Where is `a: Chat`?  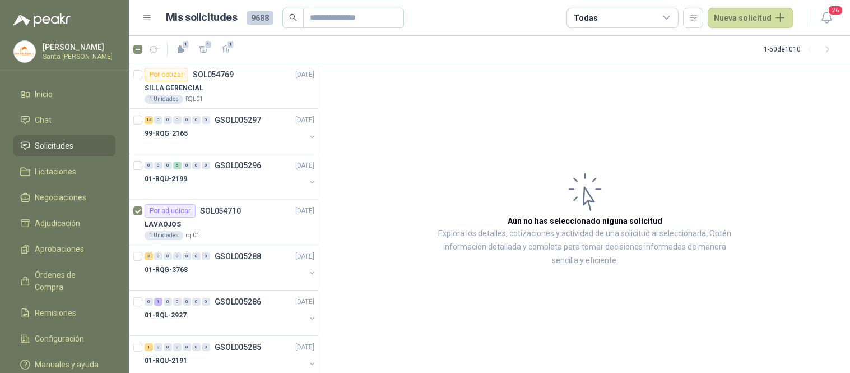 a: Chat is located at coordinates (64, 120).